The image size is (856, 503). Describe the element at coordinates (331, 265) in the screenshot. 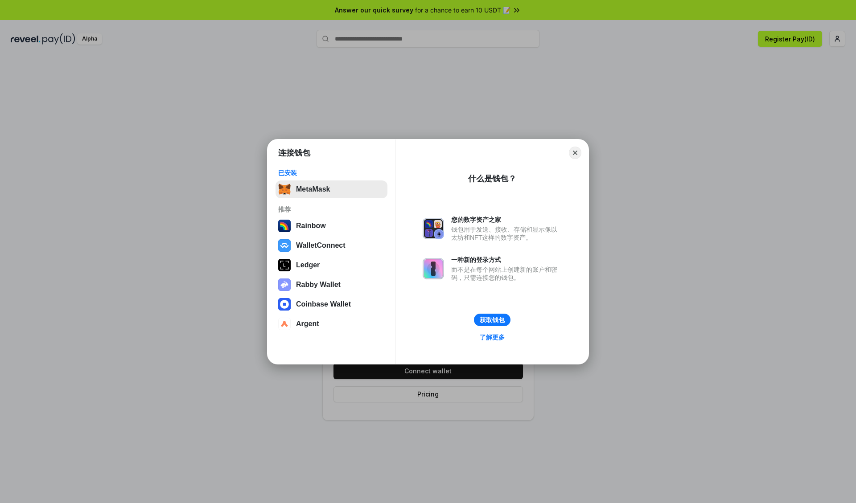

I see `button: Ledger` at that location.